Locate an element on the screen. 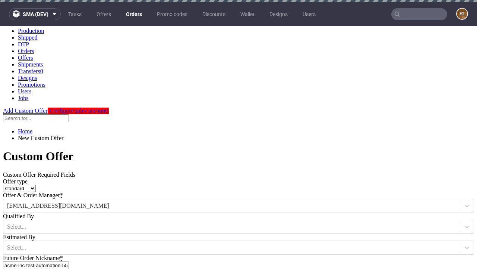  label: Estimated By is located at coordinates (19, 210).